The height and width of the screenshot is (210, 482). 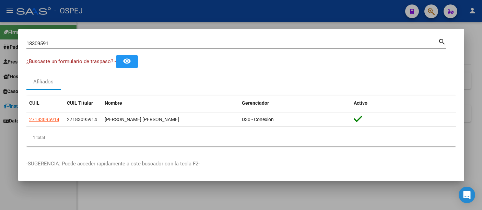 What do you see at coordinates (45, 103) in the screenshot?
I see `datatable-header-cell: CUIL` at bounding box center [45, 103].